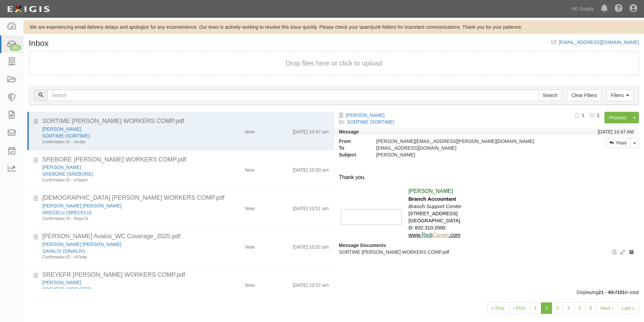 The width and height of the screenshot is (644, 322). I want to click on strong: Message Documents, so click(362, 246).